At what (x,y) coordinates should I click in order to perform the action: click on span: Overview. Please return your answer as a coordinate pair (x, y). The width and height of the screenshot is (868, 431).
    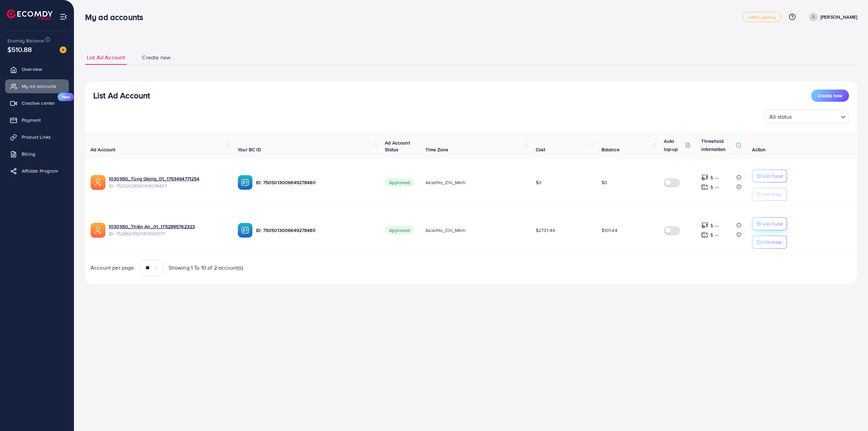
    Looking at the image, I should click on (32, 69).